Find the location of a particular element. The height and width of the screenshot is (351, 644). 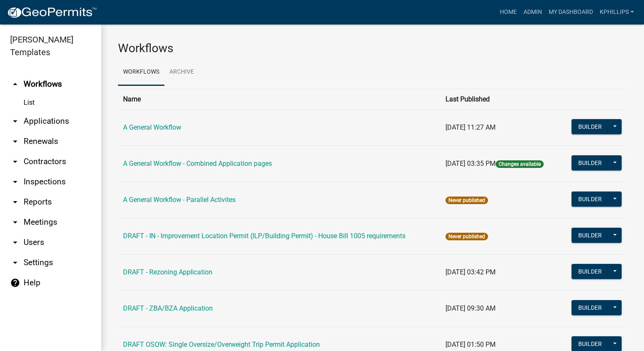

i: arrow_drop_up is located at coordinates (15, 84).